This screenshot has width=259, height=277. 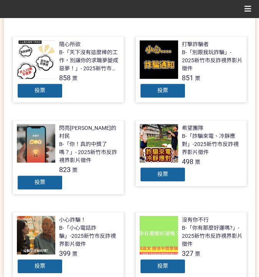 What do you see at coordinates (188, 78) in the screenshot?
I see `span: 851` at bounding box center [188, 78].